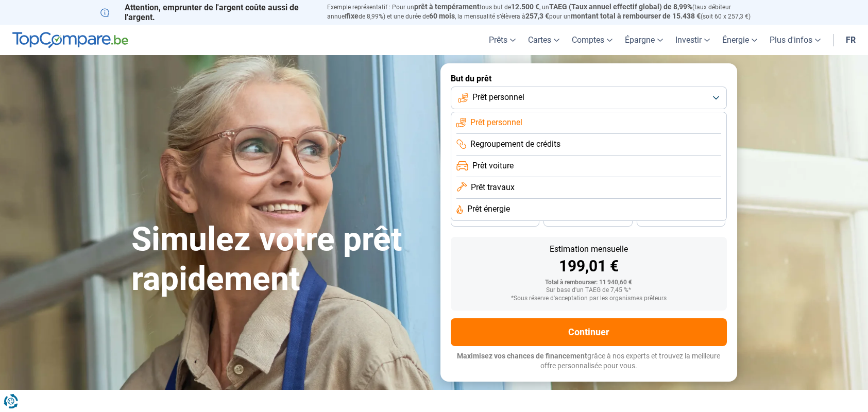 The width and height of the screenshot is (868, 412). Describe the element at coordinates (537, 16) in the screenshot. I see `span: 257,3 €` at that location.